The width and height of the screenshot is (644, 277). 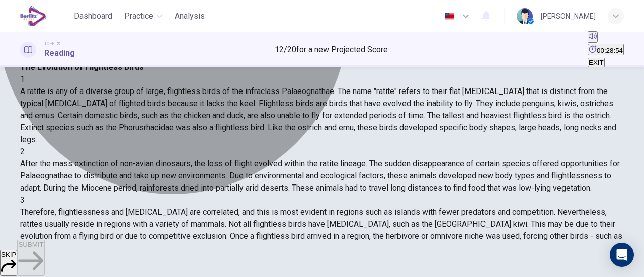 What do you see at coordinates (322, 80) in the screenshot?
I see `div: 1` at bounding box center [322, 80].